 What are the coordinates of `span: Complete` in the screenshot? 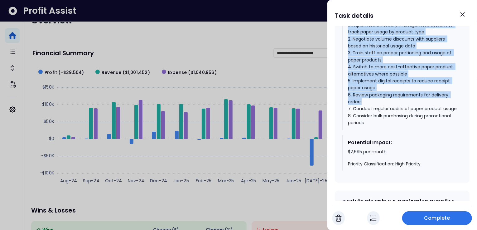 It's located at (437, 218).